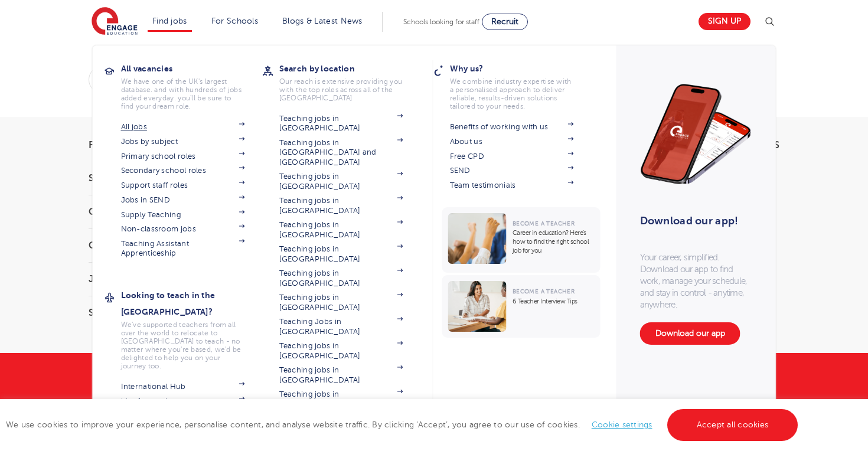 Image resolution: width=868 pixels, height=451 pixels. Describe the element at coordinates (191, 85) in the screenshot. I see `a: All vacanciesWe have one of the UK's largest database. and with hundreds of jobs added everyday. ...` at that location.